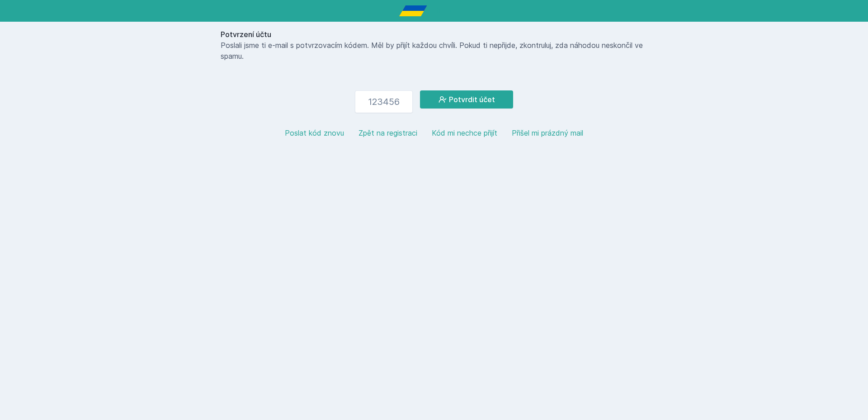  Describe the element at coordinates (434, 51) in the screenshot. I see `p: Poslali jsme ti e-mail s potvrzovacím kódem. Měl by přijít každou chvíli. Pokud ti nepřijde, zkon...` at that location.